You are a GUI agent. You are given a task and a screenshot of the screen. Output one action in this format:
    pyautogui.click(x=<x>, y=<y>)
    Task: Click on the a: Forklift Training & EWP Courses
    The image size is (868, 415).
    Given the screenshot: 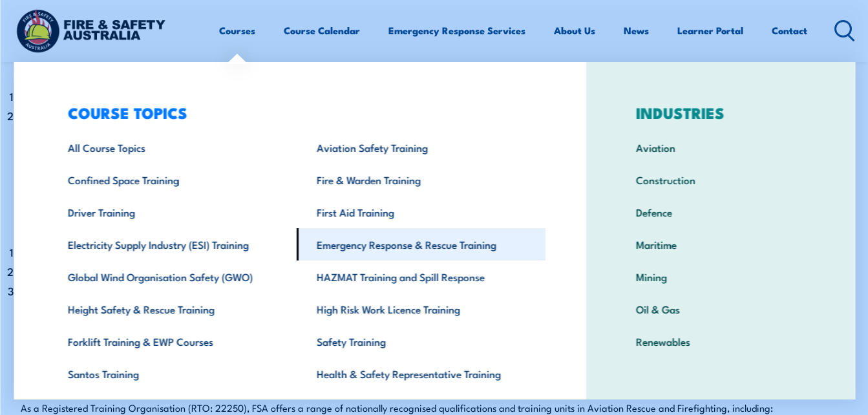 What is the action you would take?
    pyautogui.click(x=171, y=341)
    